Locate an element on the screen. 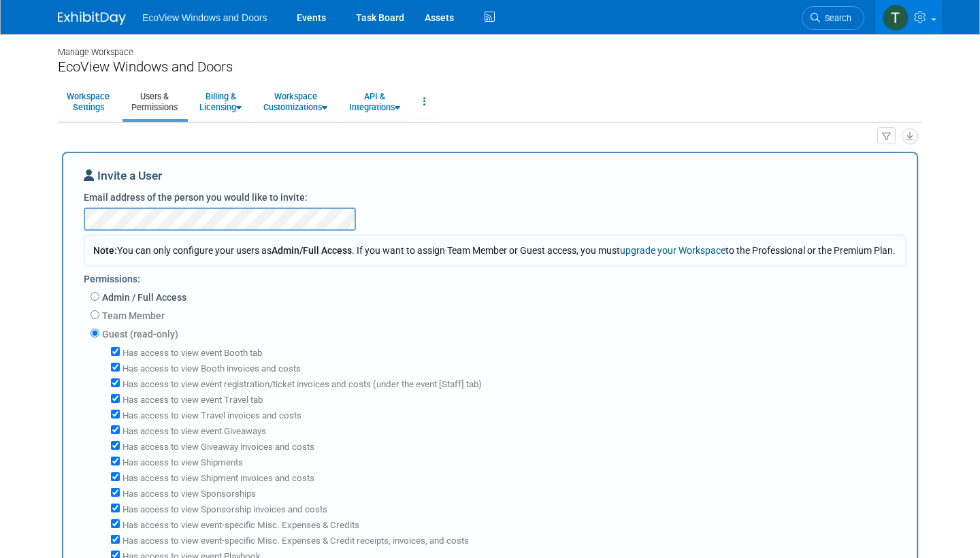 Image resolution: width=980 pixels, height=558 pixels. label: Email address of the person you would like to invite: is located at coordinates (195, 197).